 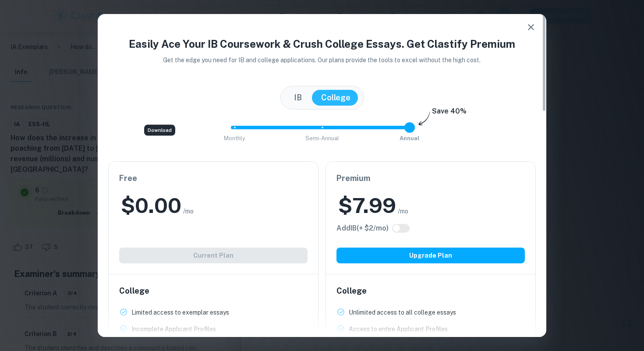 What do you see at coordinates (180, 312) in the screenshot?
I see `p: Limited access to exemplar essays` at bounding box center [180, 312].